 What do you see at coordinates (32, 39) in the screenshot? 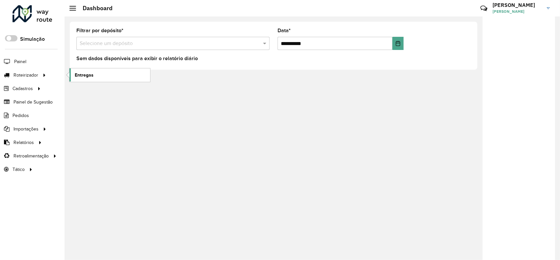
I see `label: Simulação` at bounding box center [32, 39].